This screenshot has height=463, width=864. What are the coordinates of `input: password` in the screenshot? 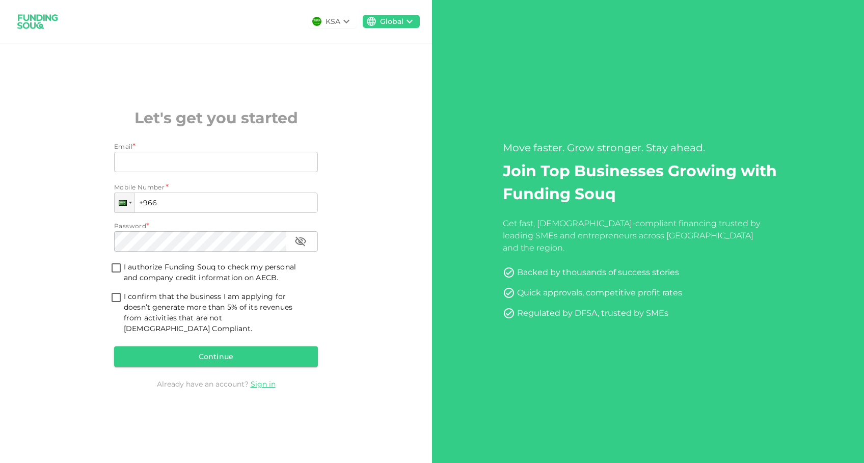 It's located at (200, 241).